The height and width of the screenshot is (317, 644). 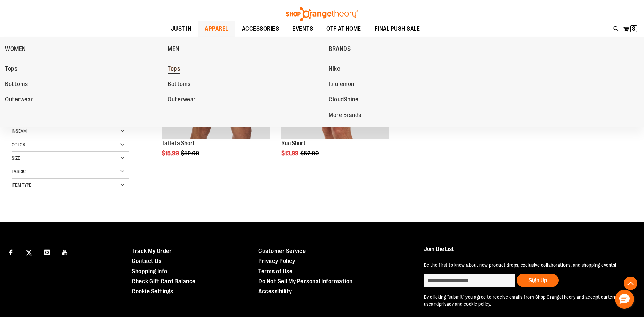 I want to click on a: Customer Service, so click(x=282, y=251).